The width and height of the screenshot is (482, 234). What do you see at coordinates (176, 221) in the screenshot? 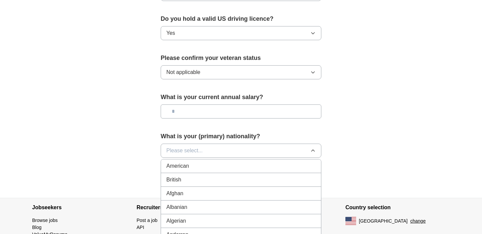
I see `span: Algerian` at bounding box center [176, 221].